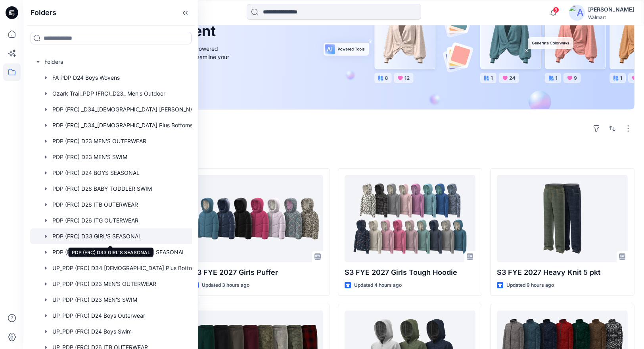 This screenshot has width=644, height=349. What do you see at coordinates (226, 285) in the screenshot?
I see `p: Updated 3 hours ago` at bounding box center [226, 285].